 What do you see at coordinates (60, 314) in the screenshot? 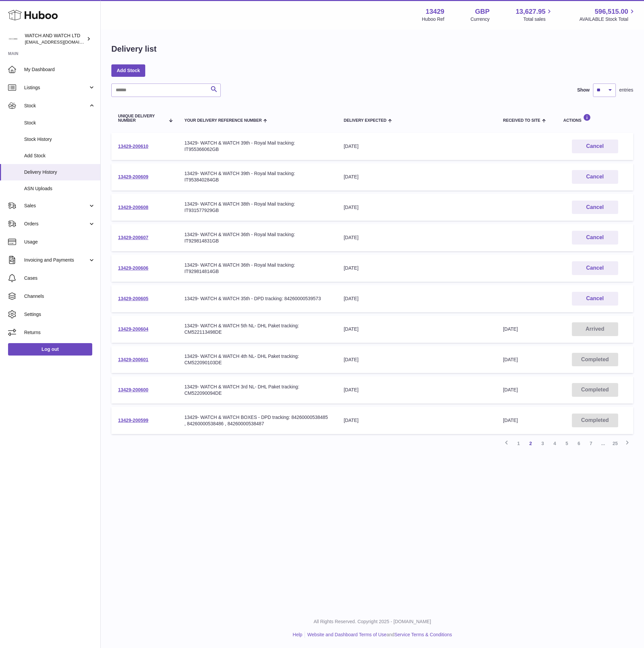
I see `span: Settings` at bounding box center [60, 314].